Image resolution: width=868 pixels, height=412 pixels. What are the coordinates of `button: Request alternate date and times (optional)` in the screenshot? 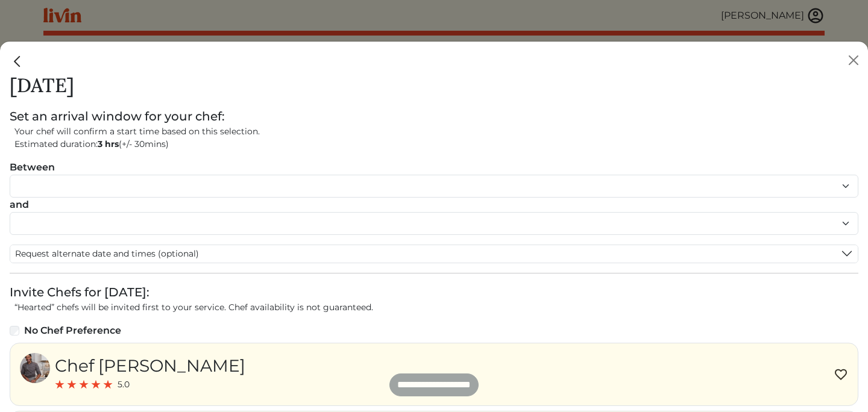 It's located at (434, 253).